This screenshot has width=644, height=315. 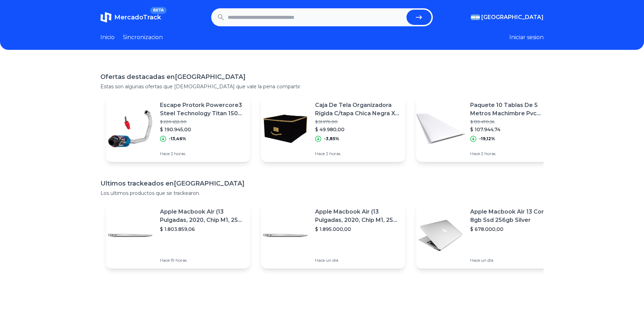 What do you see at coordinates (202, 129) in the screenshot?
I see `p: $ 190.945,00` at bounding box center [202, 129].